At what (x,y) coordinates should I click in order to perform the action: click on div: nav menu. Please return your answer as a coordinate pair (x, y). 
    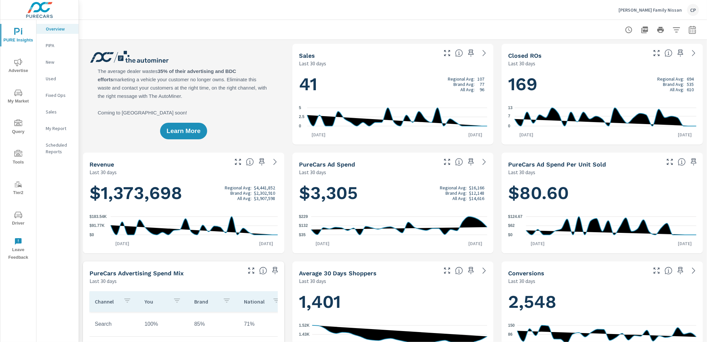
    Looking at the image, I should click on (18, 142).